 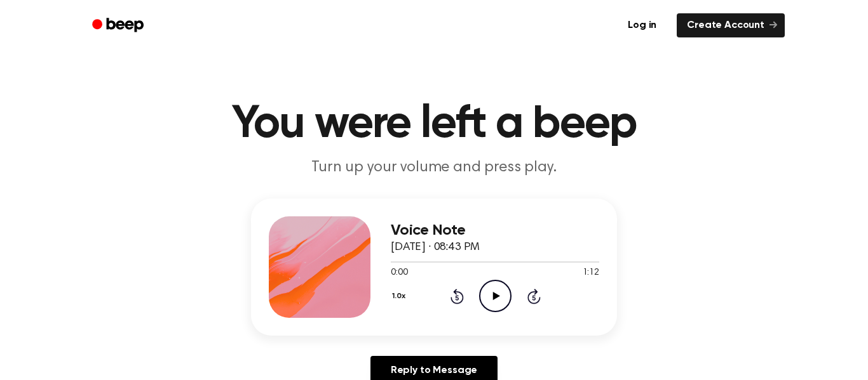 What do you see at coordinates (731, 26) in the screenshot?
I see `a: Create Account` at bounding box center [731, 26].